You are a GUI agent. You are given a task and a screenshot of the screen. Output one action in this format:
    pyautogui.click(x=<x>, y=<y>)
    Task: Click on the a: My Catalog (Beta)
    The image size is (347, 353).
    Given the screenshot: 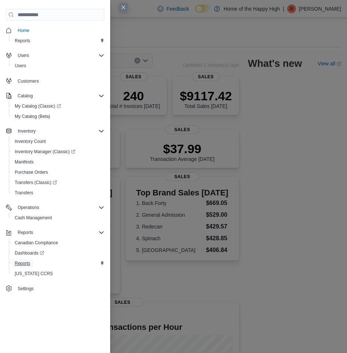 What is the action you would take?
    pyautogui.click(x=32, y=116)
    